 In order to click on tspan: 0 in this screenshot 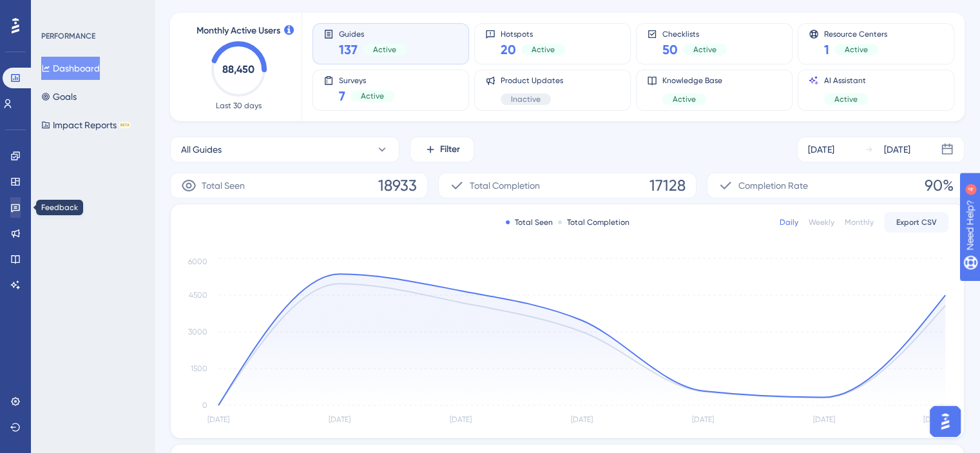, I will do `click(205, 405)`.